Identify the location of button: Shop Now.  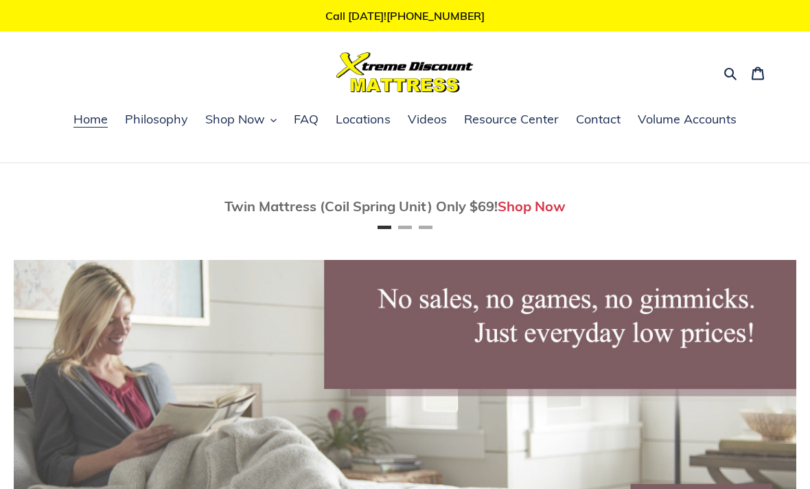
(241, 120).